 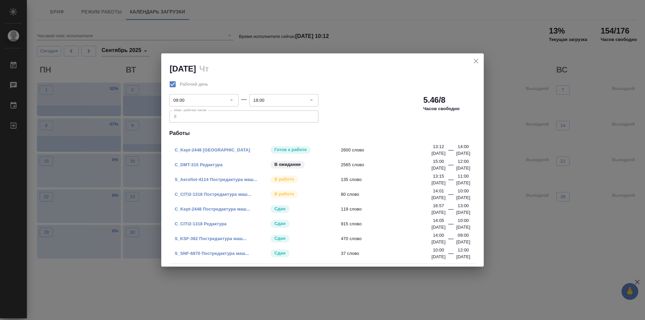 What do you see at coordinates (435, 100) in the screenshot?
I see `h2: 5.46/8` at bounding box center [435, 100].